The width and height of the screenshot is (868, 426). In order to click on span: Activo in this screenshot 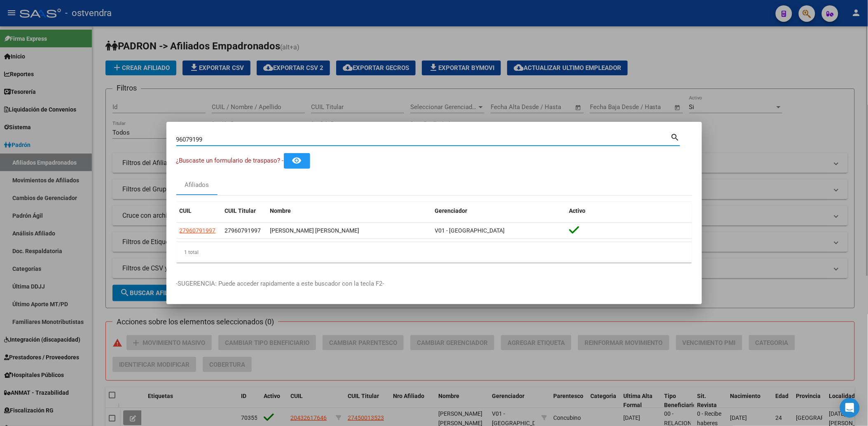, I will do `click(578, 211)`.